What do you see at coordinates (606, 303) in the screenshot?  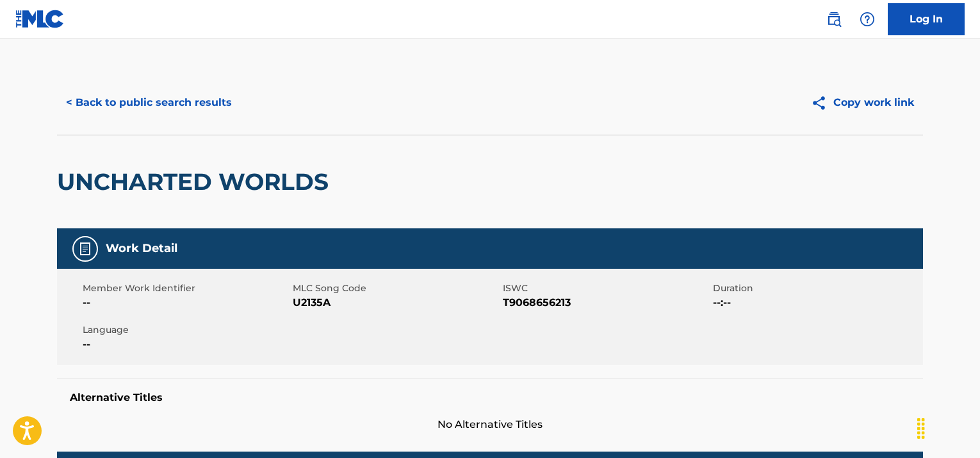 I see `span: T9068656213` at bounding box center [606, 303].